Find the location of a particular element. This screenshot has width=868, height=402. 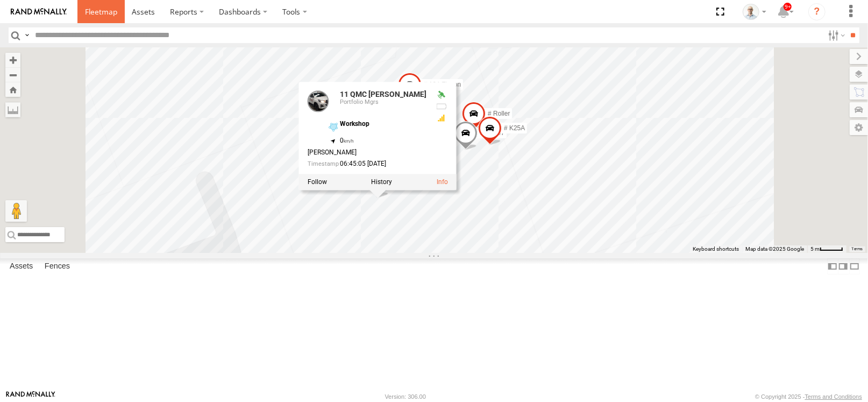

div: Workshop is located at coordinates (383, 124).